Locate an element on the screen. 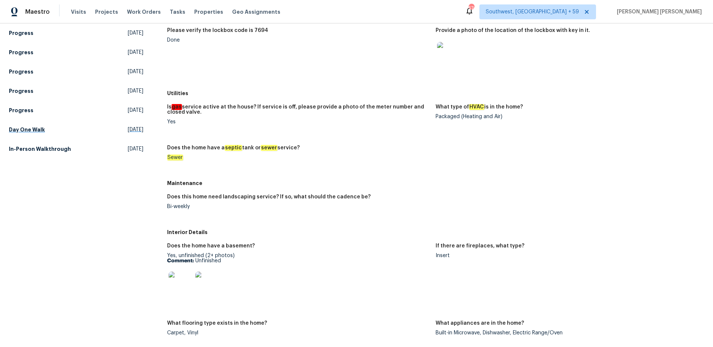 Image resolution: width=713 pixels, height=347 pixels. h5: In-Person Walkthrough is located at coordinates (40, 149).